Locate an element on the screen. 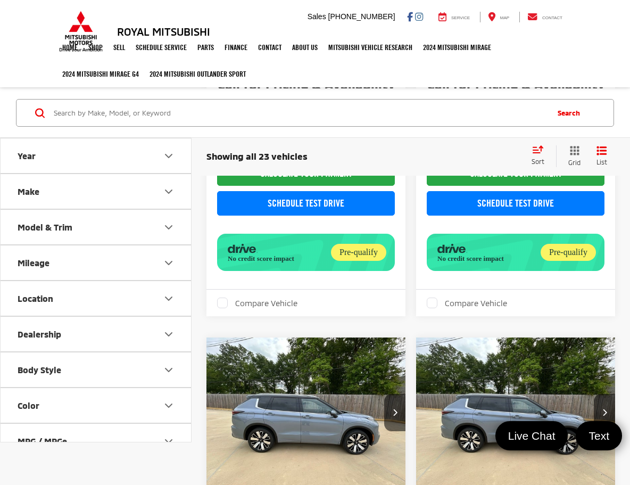  img: Mitsubishi is located at coordinates (81, 31).